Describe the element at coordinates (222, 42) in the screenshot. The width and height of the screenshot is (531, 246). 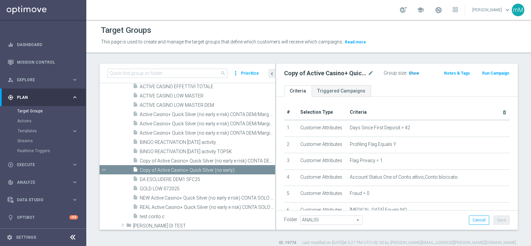
I see `span: This page is used to create and manage the target groups that define which customers will receive...` at that location.